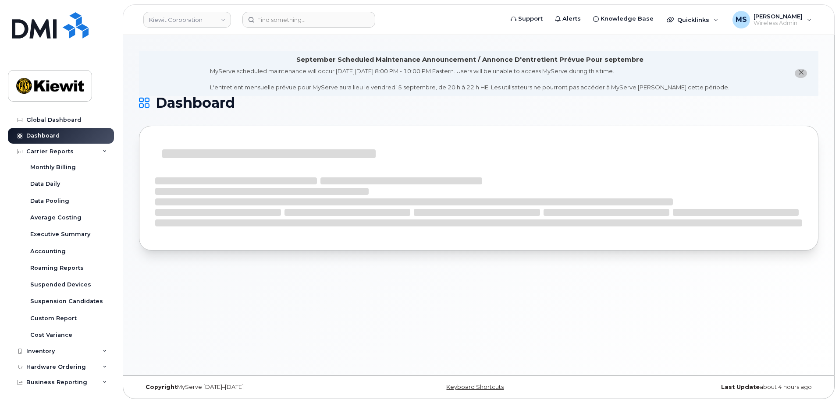 The height and width of the screenshot is (399, 839). Describe the element at coordinates (705, 388) in the screenshot. I see `div: about 4 hours ago` at that location.